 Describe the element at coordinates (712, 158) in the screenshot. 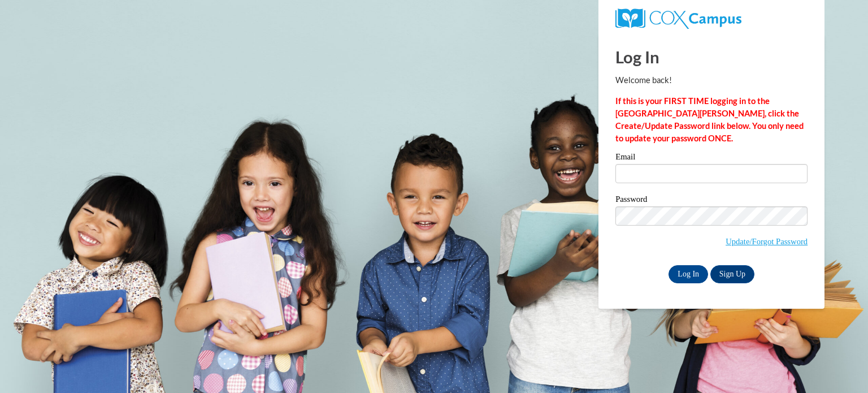

I see `label: Email` at that location.